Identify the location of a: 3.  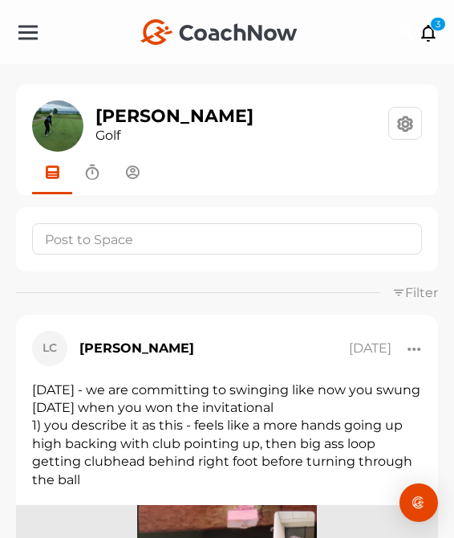
(429, 33).